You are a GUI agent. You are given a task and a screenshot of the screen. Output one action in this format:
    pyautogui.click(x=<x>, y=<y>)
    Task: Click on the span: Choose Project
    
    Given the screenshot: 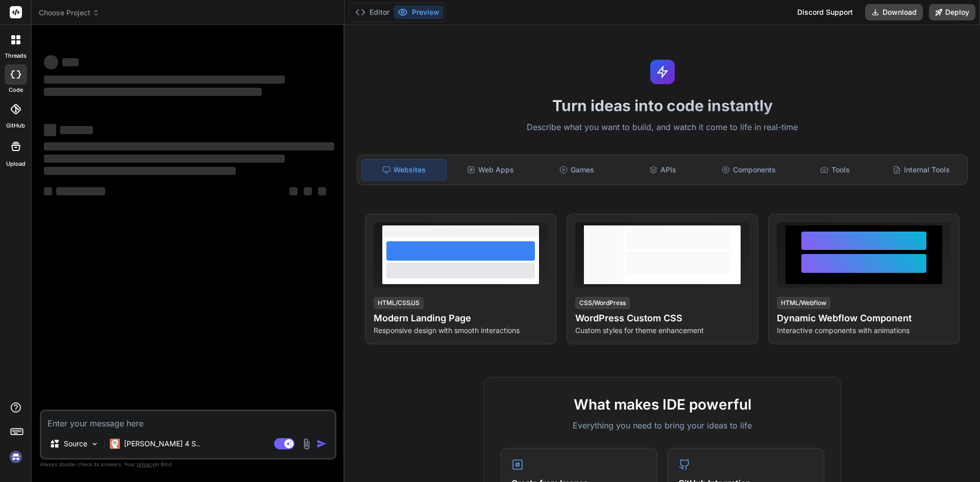 What is the action you would take?
    pyautogui.click(x=69, y=13)
    